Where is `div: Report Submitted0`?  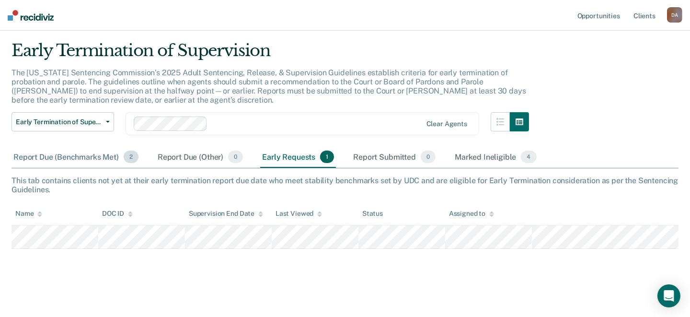
div: Report Submitted0 is located at coordinates (394, 157).